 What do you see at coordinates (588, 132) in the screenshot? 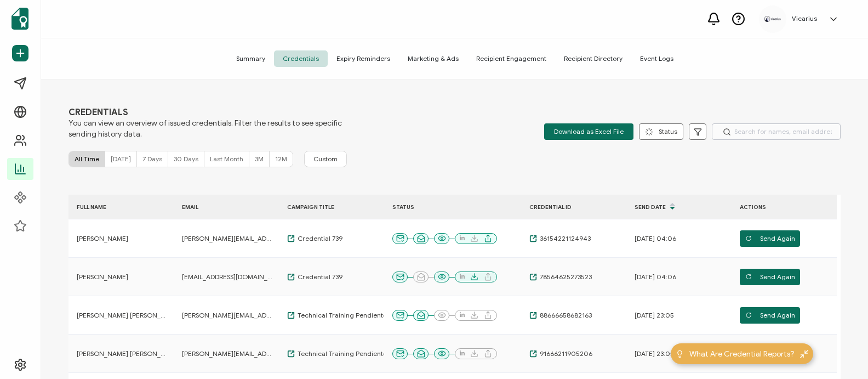
I see `span: Download as Excel File` at bounding box center [588, 132].